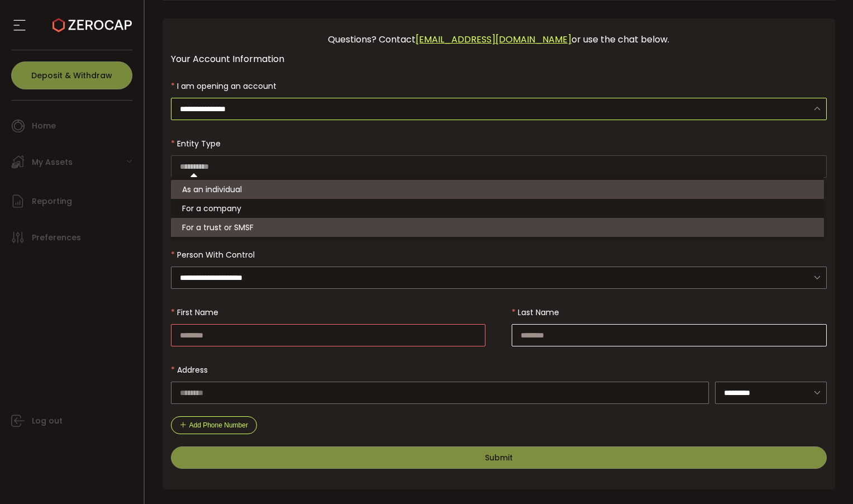 The width and height of the screenshot is (853, 504). I want to click on span: As an individual, so click(212, 189).